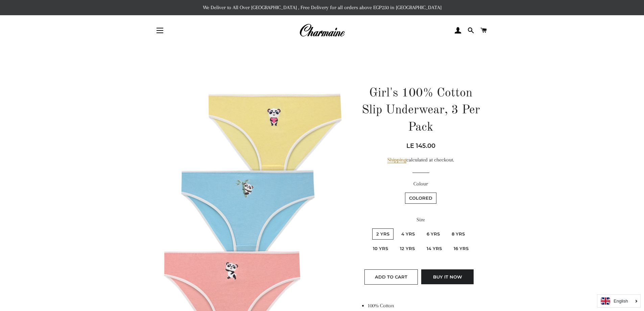 This screenshot has width=644, height=311. Describe the element at coordinates (447, 277) in the screenshot. I see `button: Buy it now` at that location.